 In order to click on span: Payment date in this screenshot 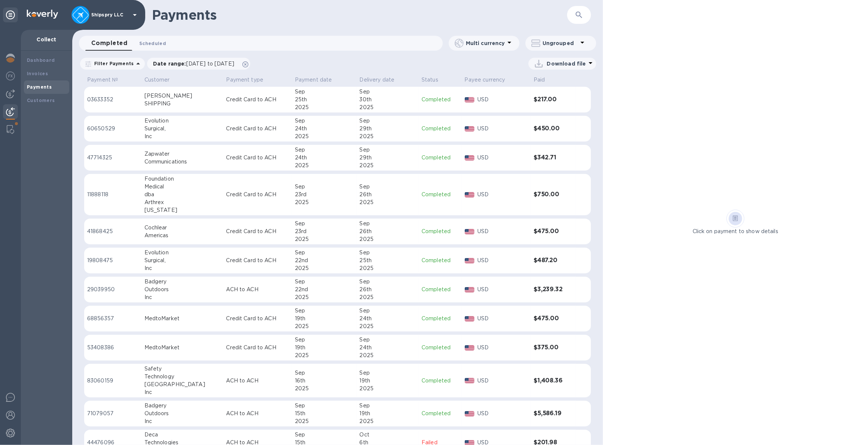, I will do `click(319, 80)`.